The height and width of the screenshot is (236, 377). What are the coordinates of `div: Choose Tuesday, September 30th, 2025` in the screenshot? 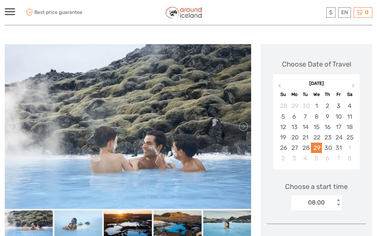 It's located at (305, 105).